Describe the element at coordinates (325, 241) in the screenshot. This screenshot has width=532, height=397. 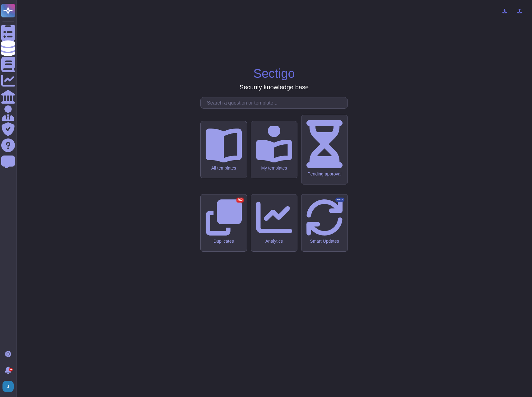
I see `div: Smart Updates` at that location.